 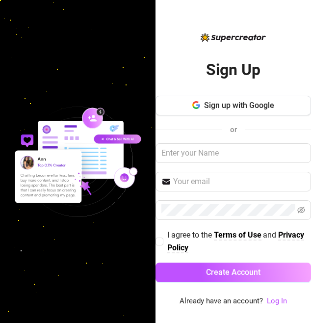 I want to click on h2: Sign Up, so click(x=233, y=70).